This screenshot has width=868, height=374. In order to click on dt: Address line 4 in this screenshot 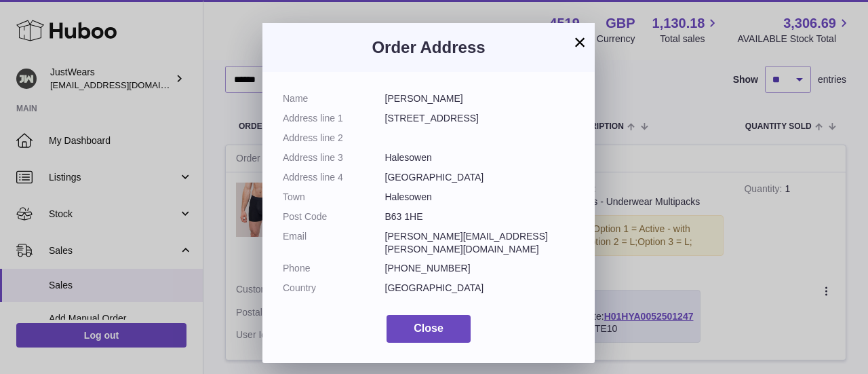, I will do `click(334, 177)`.